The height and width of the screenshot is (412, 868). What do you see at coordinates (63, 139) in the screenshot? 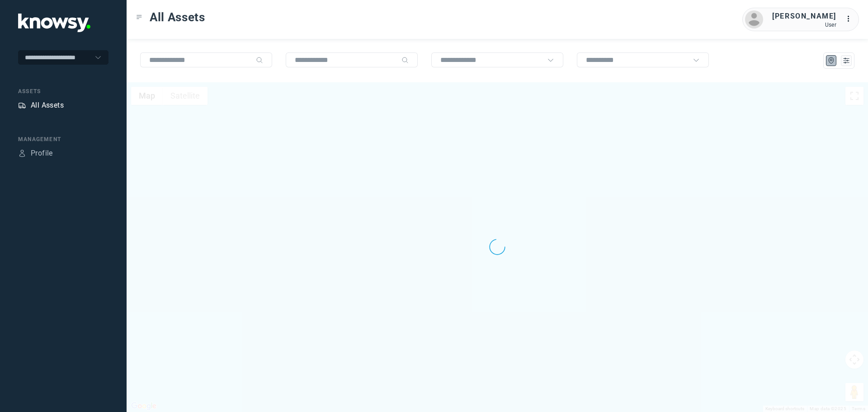
I see `div: Management` at bounding box center [63, 139].